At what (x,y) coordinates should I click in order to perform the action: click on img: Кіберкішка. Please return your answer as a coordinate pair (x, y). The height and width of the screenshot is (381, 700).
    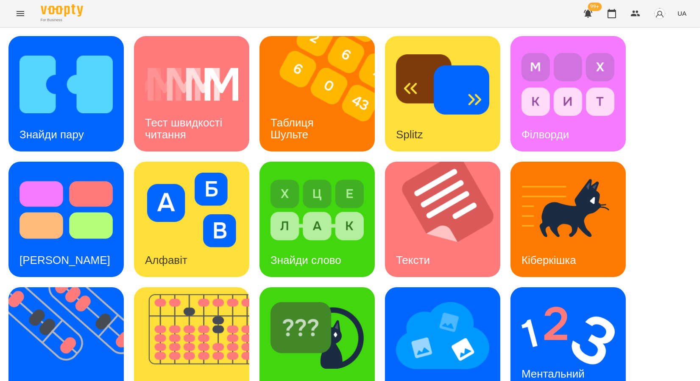
    Looking at the image, I should click on (568, 210).